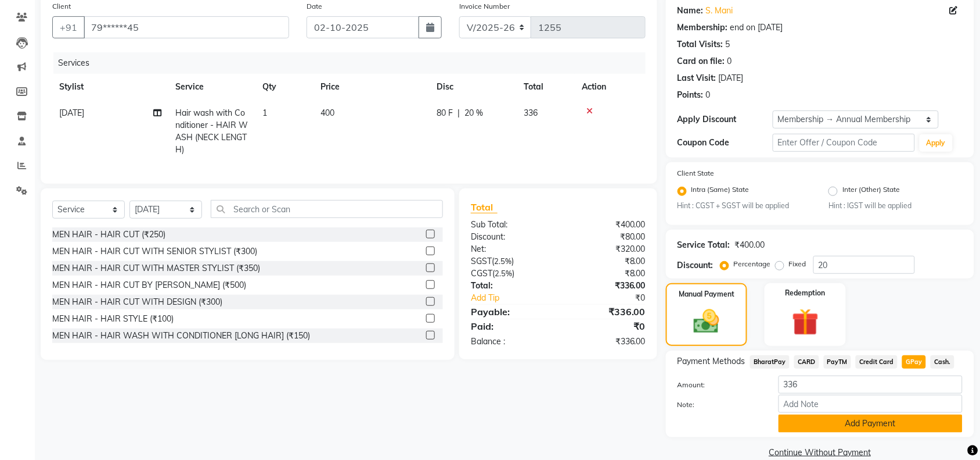 This screenshot has width=980, height=460. I want to click on th: Total, so click(546, 86).